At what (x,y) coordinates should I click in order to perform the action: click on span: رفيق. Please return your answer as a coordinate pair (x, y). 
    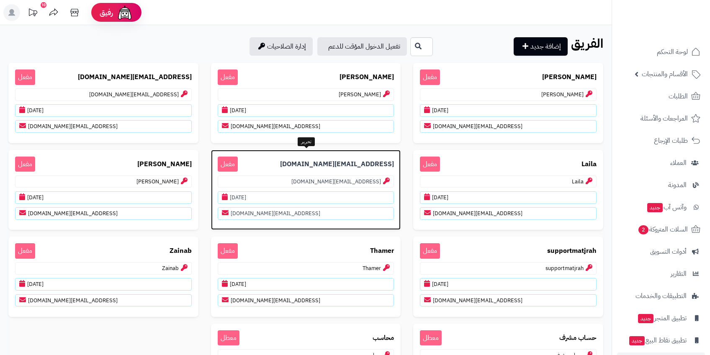
    Looking at the image, I should click on (106, 13).